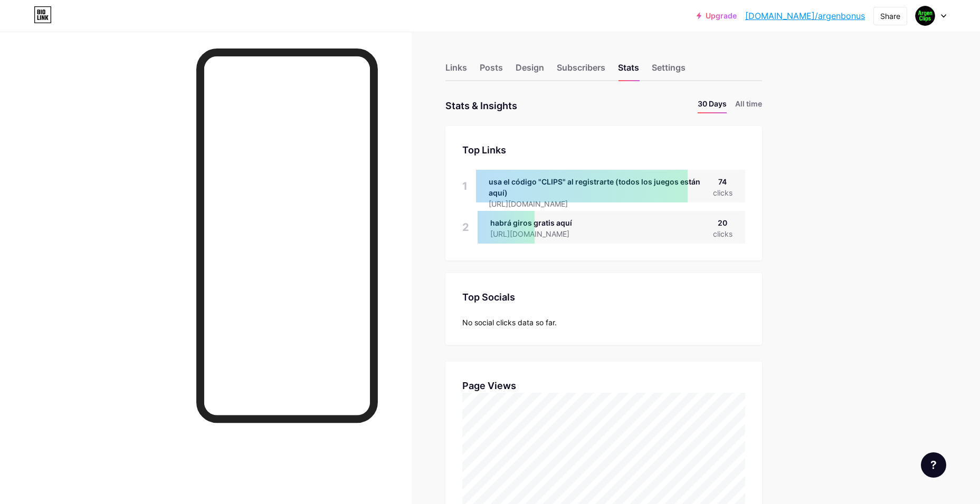 The height and width of the screenshot is (504, 980). Describe the element at coordinates (604, 297) in the screenshot. I see `div: Top Socials` at that location.